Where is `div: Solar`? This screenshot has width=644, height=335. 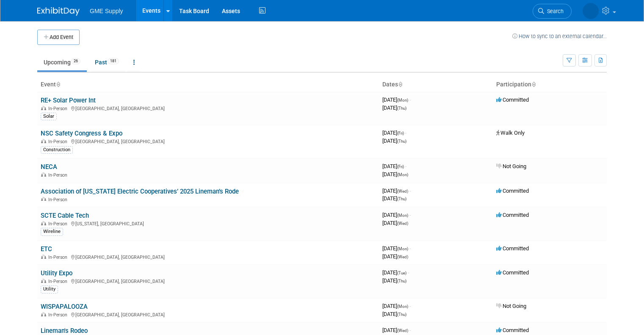 div: Solar is located at coordinates (49, 116).